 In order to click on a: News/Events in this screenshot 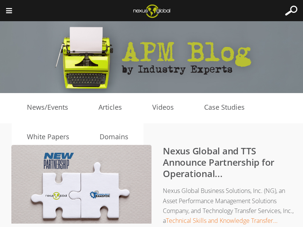, I will do `click(47, 108)`.